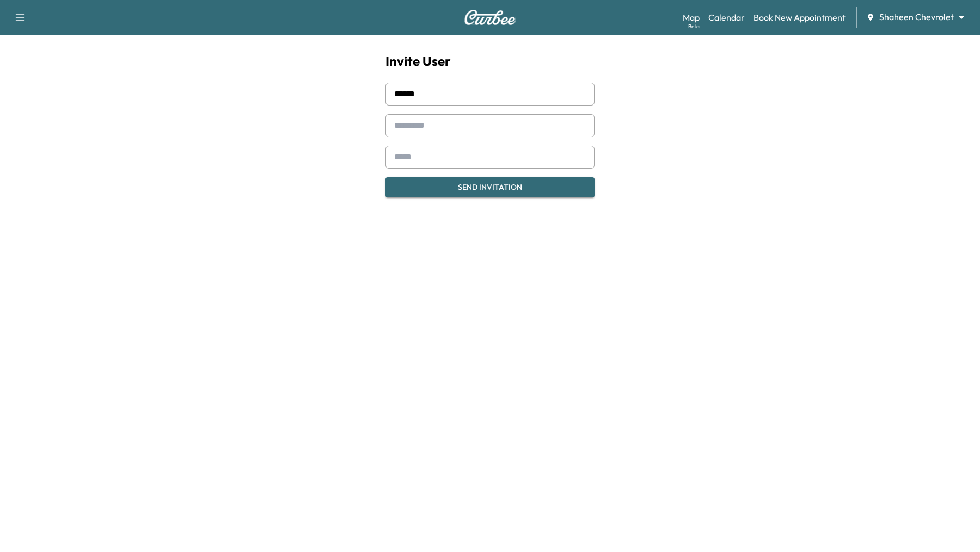 Image resolution: width=980 pixels, height=552 pixels. What do you see at coordinates (916, 17) in the screenshot?
I see `span: Shaheen Chevrolet` at bounding box center [916, 17].